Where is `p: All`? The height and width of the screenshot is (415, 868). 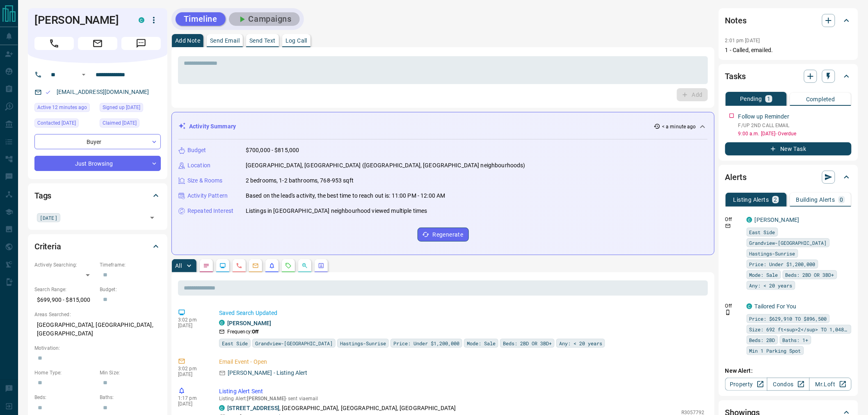
p: All is located at coordinates (178, 266).